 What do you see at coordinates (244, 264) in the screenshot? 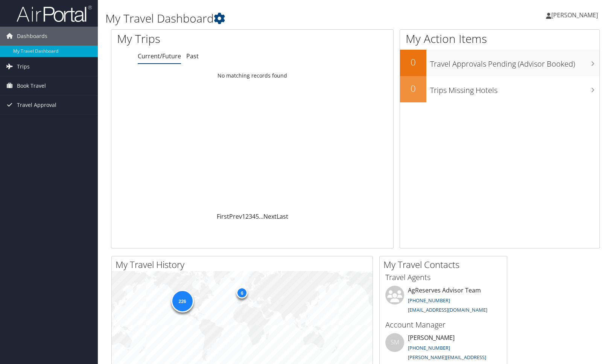
I see `h2: My Travel History` at bounding box center [244, 264].